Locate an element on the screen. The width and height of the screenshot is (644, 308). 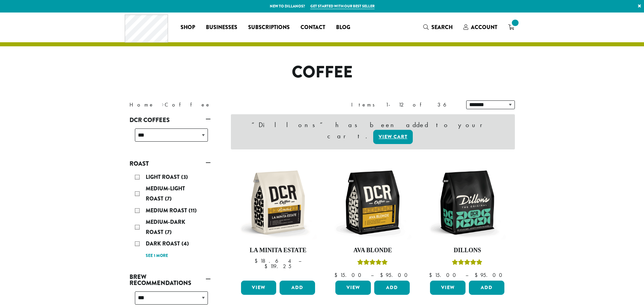
span: Contact is located at coordinates (313, 27).